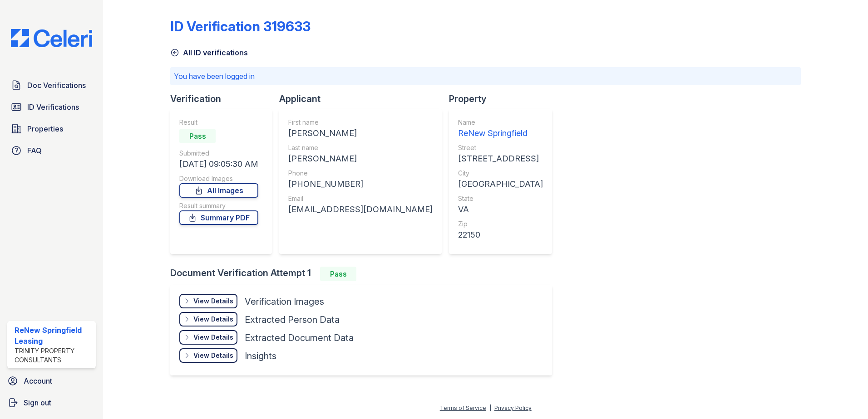  I want to click on button: Sign out, so click(51, 403).